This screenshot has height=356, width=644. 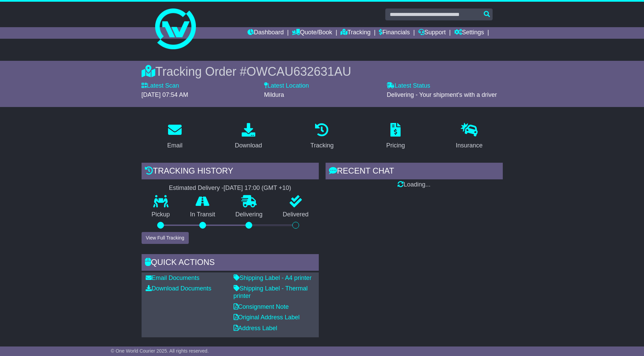 I want to click on a: Pricing, so click(x=396, y=136).